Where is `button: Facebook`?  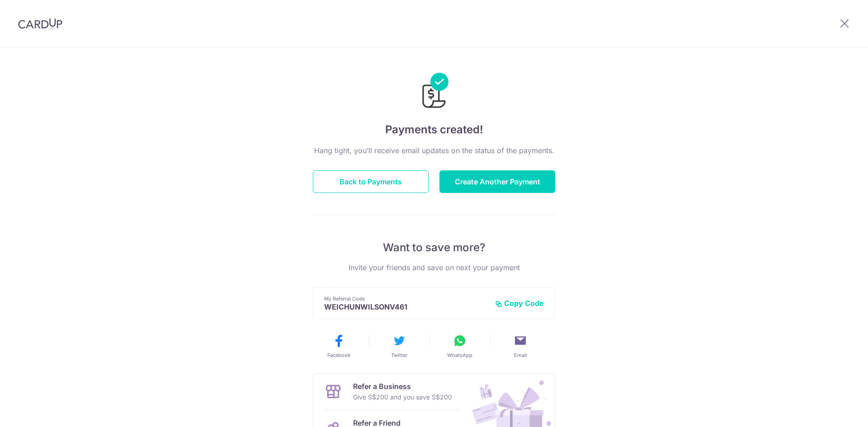 button: Facebook is located at coordinates (339, 347).